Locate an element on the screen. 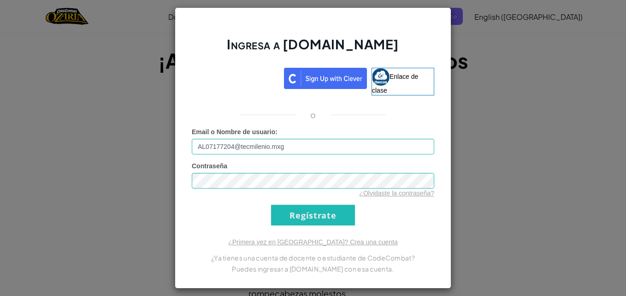 This screenshot has height=296, width=626. img: classlink-logo-small.png is located at coordinates (381, 77).